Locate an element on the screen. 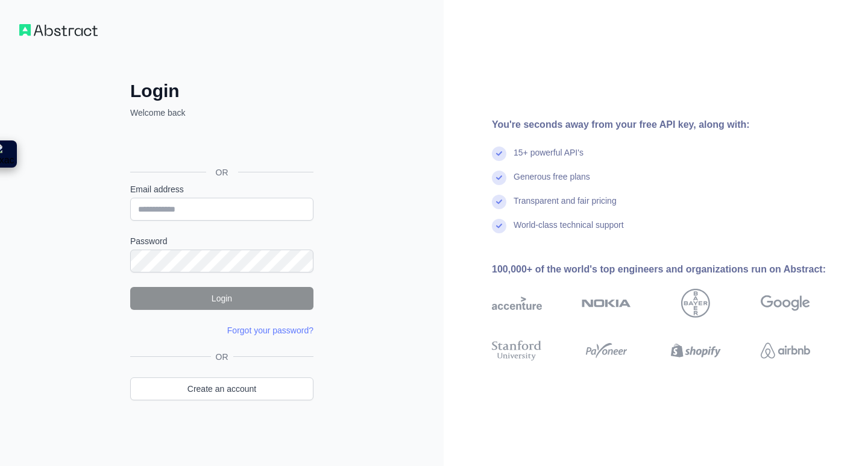 This screenshot has height=466, width=868. div: You're seconds away from your free API key, along with: is located at coordinates (670, 125).